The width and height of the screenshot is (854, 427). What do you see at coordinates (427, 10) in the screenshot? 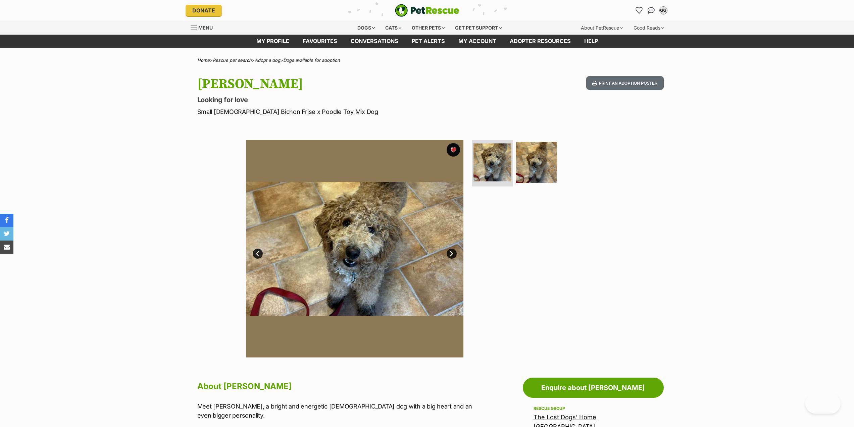
I see `img: logo-e224e6f780fb5917bec1dbf3a21bbac754714ae5b6737aabdf751b685950b380.svg` at bounding box center [427, 10].